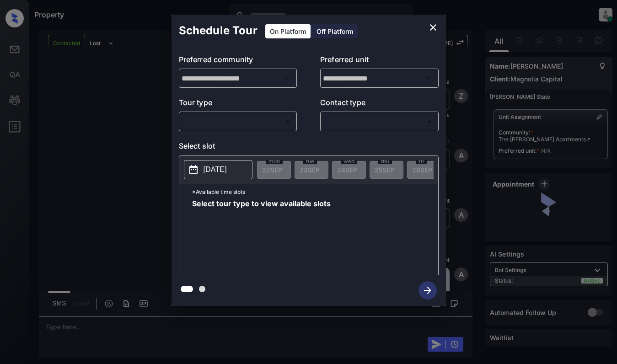 The height and width of the screenshot is (364, 617). Describe the element at coordinates (335, 31) in the screenshot. I see `div: Off Platform` at that location.